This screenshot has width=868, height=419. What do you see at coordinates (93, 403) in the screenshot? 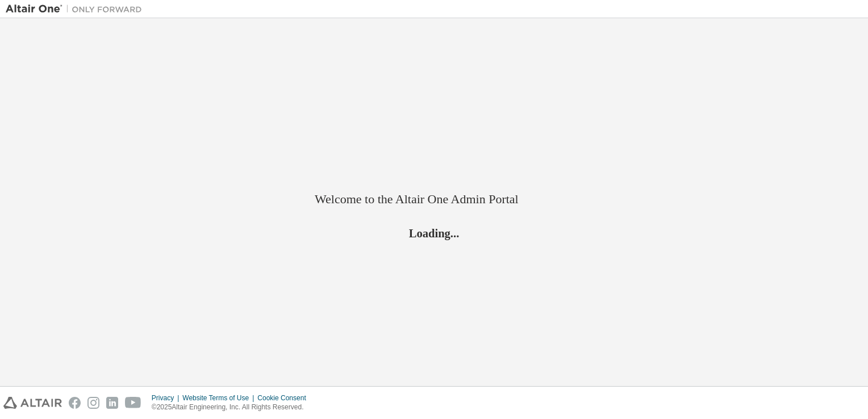
I see `img: instagram.svg` at bounding box center [93, 403].